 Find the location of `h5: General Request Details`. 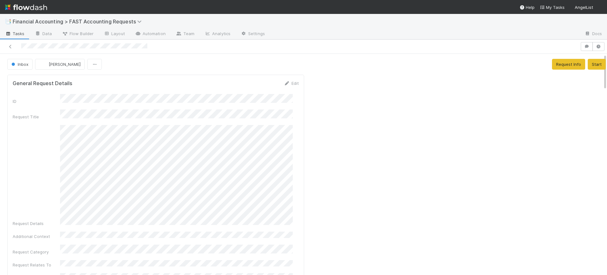

h5: General Request Details is located at coordinates (42, 83).